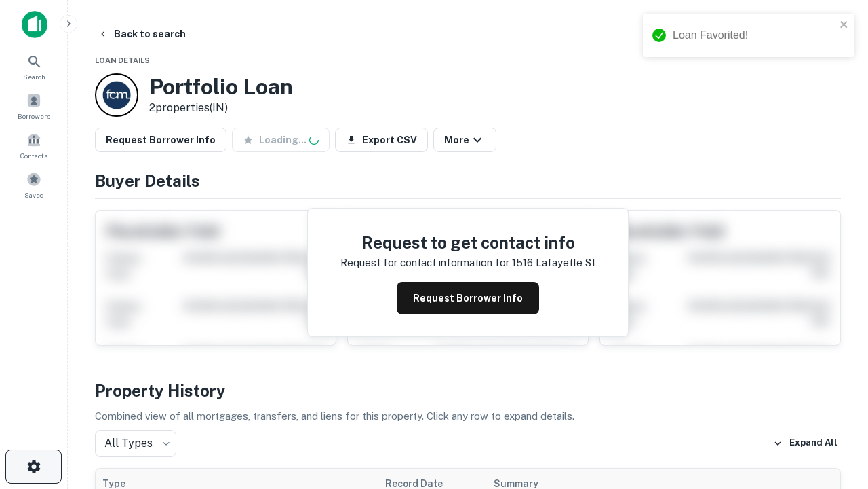 This screenshot has width=868, height=489. I want to click on h4: Buyer Details, so click(468, 180).